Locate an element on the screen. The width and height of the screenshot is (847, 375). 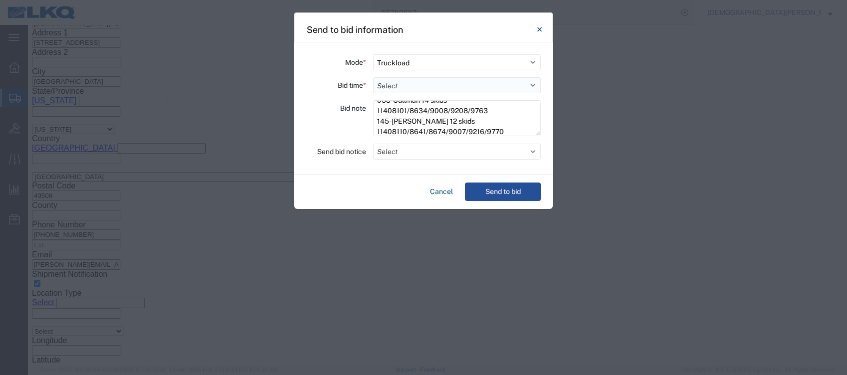
label: Mode is located at coordinates (355, 62).